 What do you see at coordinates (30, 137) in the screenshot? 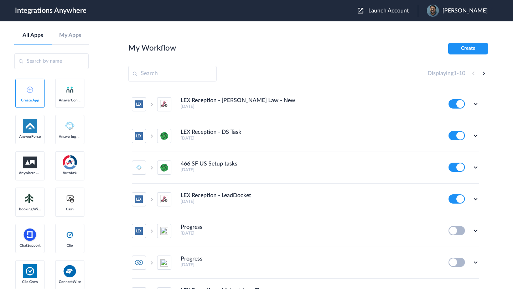
I see `span: AnswerForce` at bounding box center [30, 137].